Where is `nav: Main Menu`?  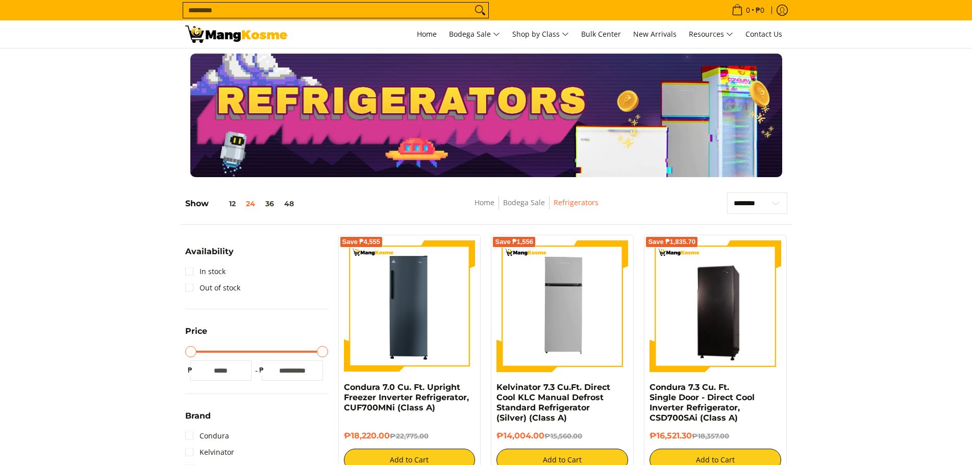 nav: Main Menu is located at coordinates (542, 34).